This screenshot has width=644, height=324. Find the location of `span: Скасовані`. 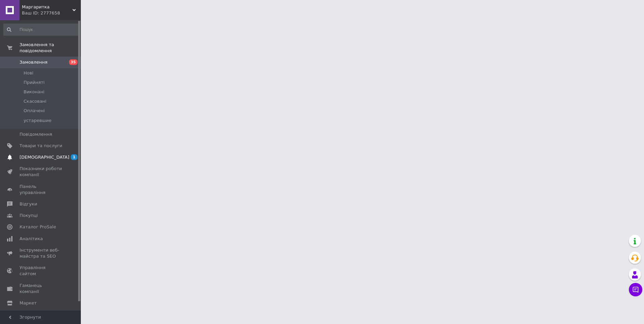

span: Скасовані is located at coordinates (35, 101).